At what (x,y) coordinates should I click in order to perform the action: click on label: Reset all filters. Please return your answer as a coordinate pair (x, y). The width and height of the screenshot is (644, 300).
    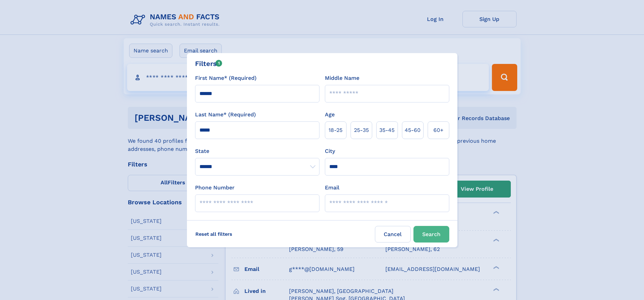
    Looking at the image, I should click on (213, 234).